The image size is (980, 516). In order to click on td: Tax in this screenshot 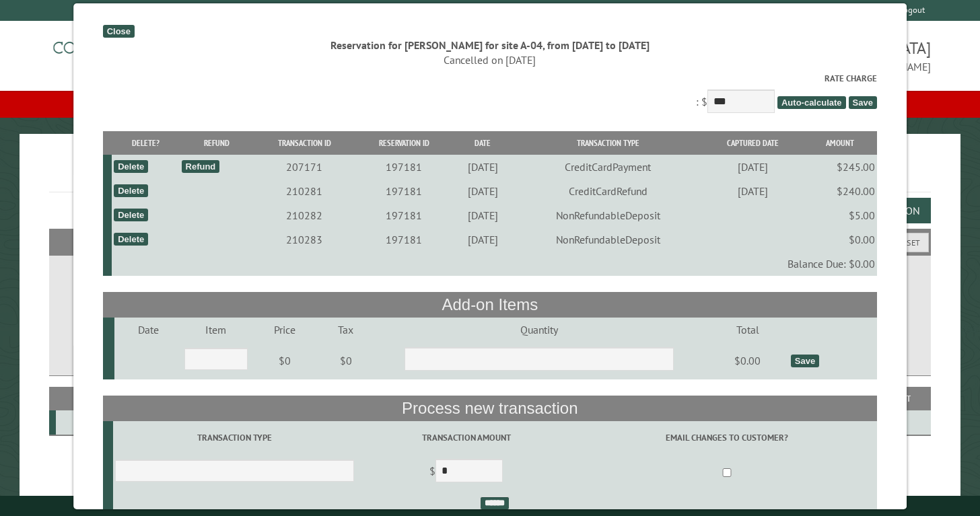, I will do `click(345, 330)`.